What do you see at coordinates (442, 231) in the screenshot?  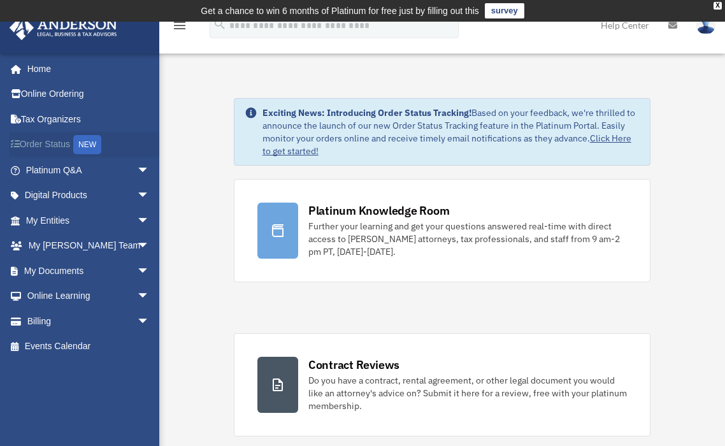 I see `a: Platinum Knowledge Room Further your learning and get your questions answered real-time with dire...` at bounding box center [442, 231].